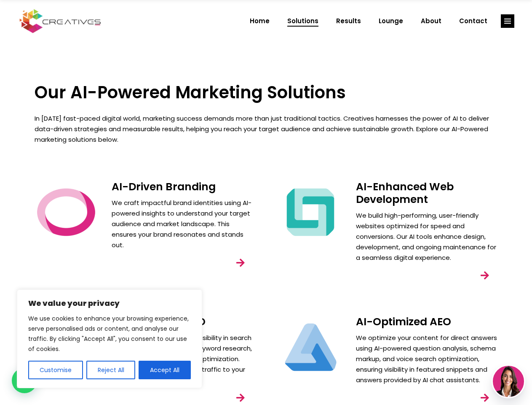 This screenshot has height=405, width=532. What do you see at coordinates (348, 21) in the screenshot?
I see `span: Results` at bounding box center [348, 21].